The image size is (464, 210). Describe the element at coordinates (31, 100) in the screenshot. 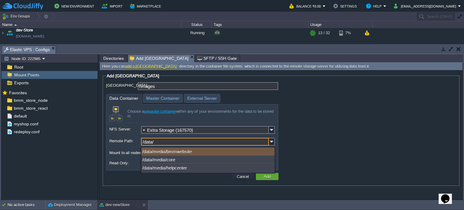

I see `span: bmm_store_node` at that location.